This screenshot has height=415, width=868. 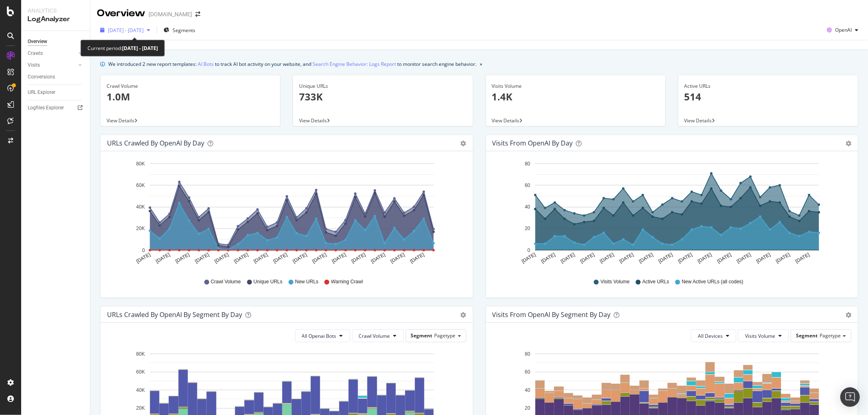 What do you see at coordinates (141, 164) in the screenshot?
I see `text: 80K` at bounding box center [141, 164].